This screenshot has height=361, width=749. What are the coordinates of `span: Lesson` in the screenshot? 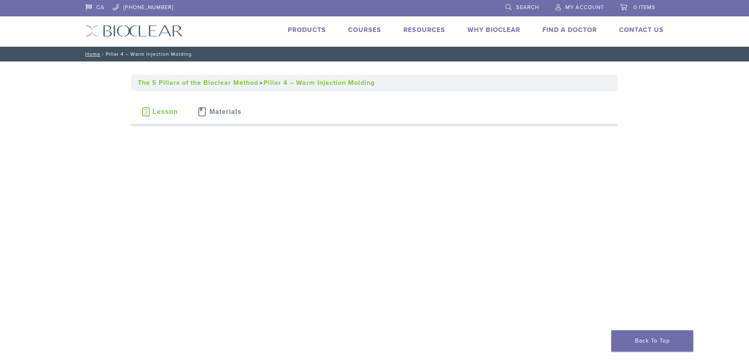 It's located at (165, 112).